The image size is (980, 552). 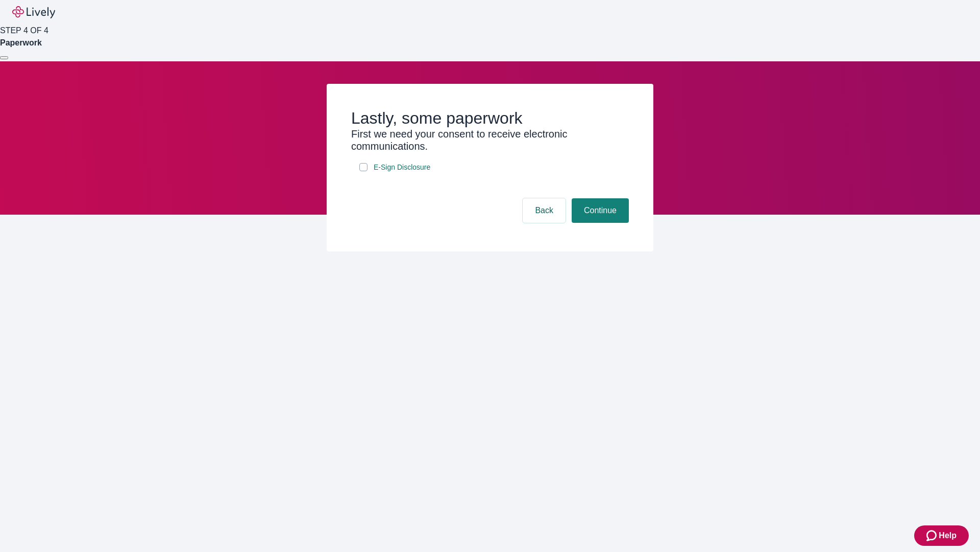 I want to click on span: E-Sign Disclosure, so click(x=402, y=167).